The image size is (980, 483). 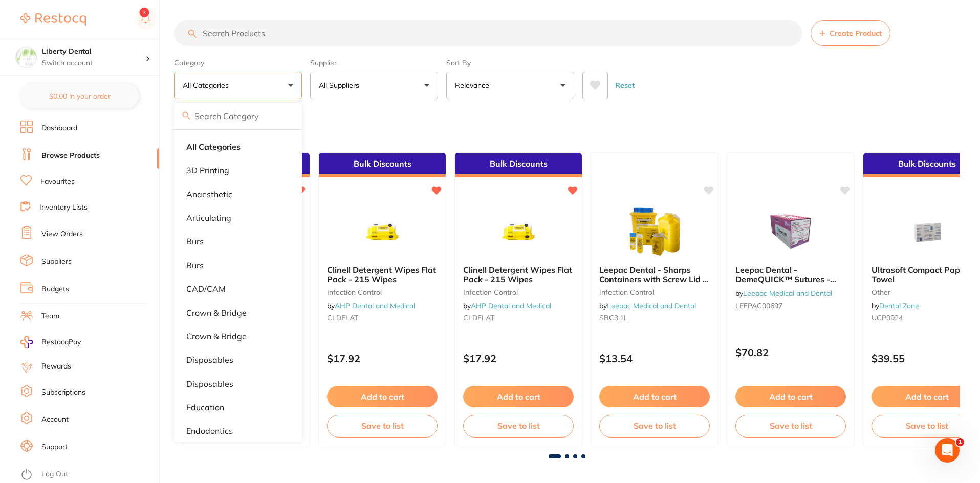 What do you see at coordinates (205, 408) in the screenshot?
I see `p: education` at bounding box center [205, 408].